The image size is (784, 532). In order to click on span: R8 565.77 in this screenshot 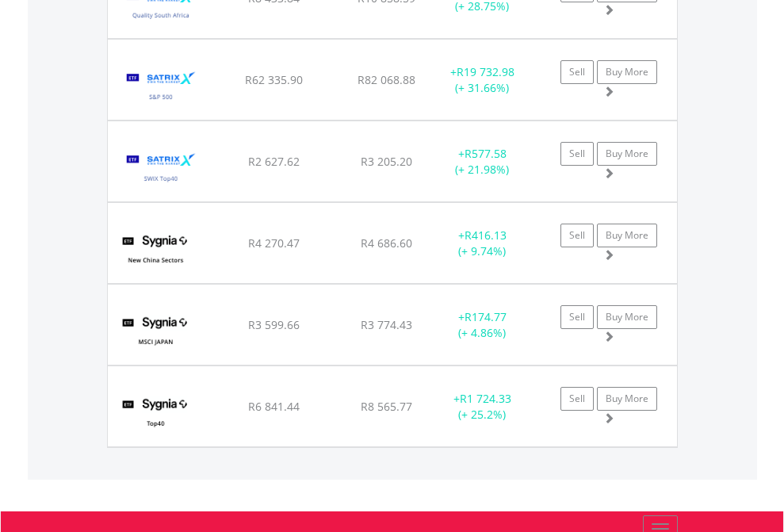, I will do `click(386, 406)`.